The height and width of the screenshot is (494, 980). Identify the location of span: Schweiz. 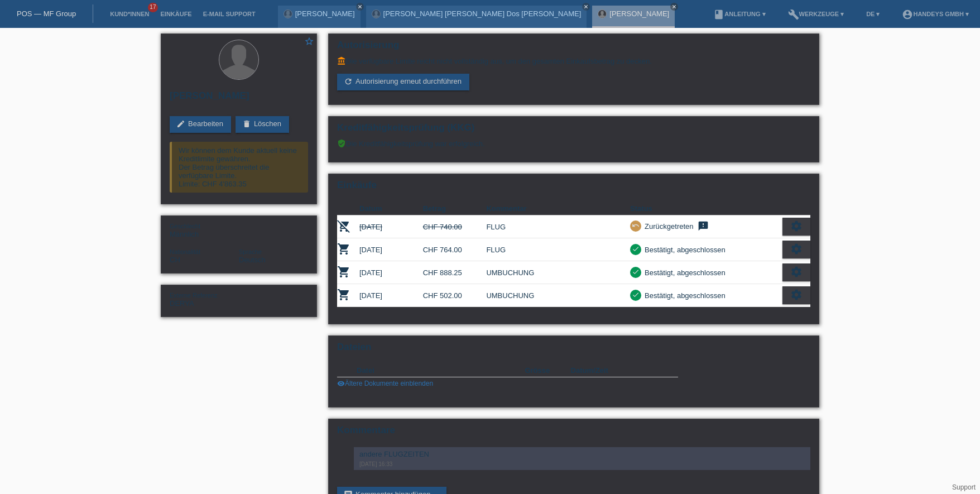
(175, 260).